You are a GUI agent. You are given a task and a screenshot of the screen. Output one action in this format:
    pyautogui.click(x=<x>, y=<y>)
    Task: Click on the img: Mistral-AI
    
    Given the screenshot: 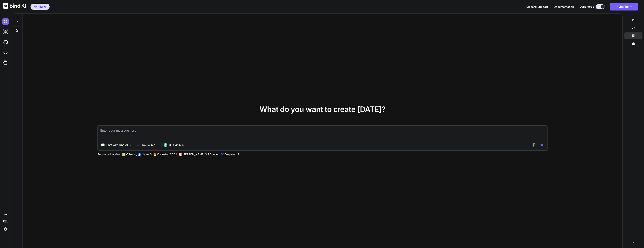 What is the action you would take?
    pyautogui.click(x=155, y=154)
    